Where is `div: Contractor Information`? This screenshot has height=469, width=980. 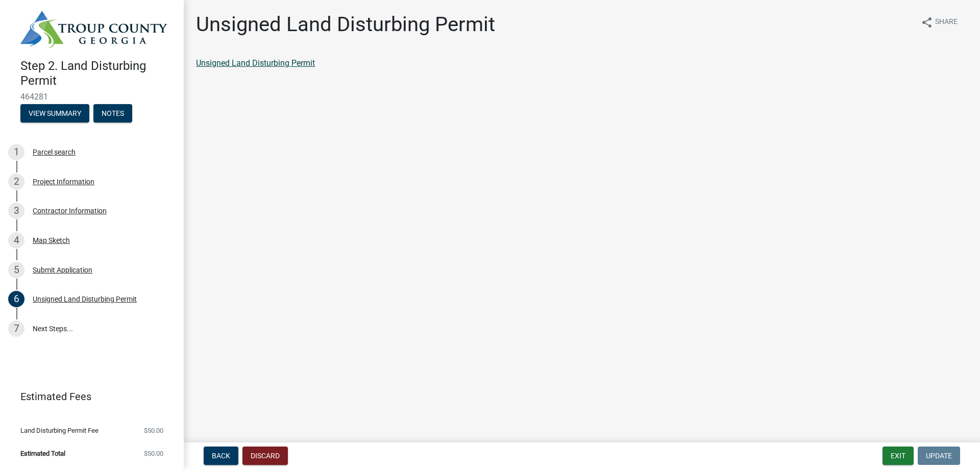
div: Contractor Information is located at coordinates (69, 211).